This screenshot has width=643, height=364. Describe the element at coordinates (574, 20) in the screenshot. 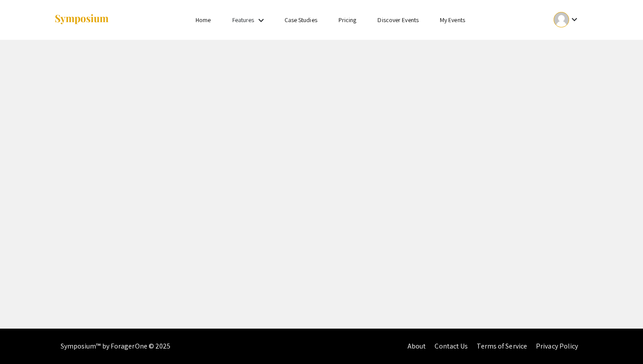

I see `mat-icon: Expand account dropdown` at that location.